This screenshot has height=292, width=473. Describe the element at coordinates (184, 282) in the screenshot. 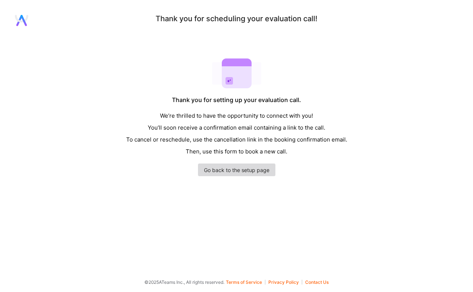

I see `span: © 2025 ATeams Inc., All rights reserved.` at that location.